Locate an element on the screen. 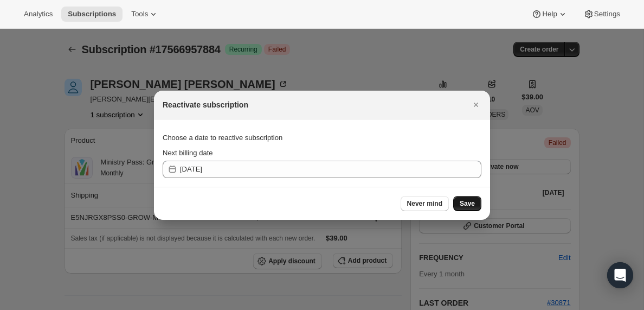  button: Never mind is located at coordinates (424, 203).